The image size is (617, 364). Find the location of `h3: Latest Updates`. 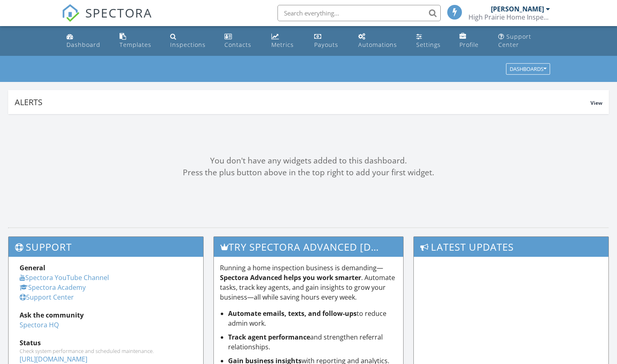

h3: Latest Updates is located at coordinates (511, 247).